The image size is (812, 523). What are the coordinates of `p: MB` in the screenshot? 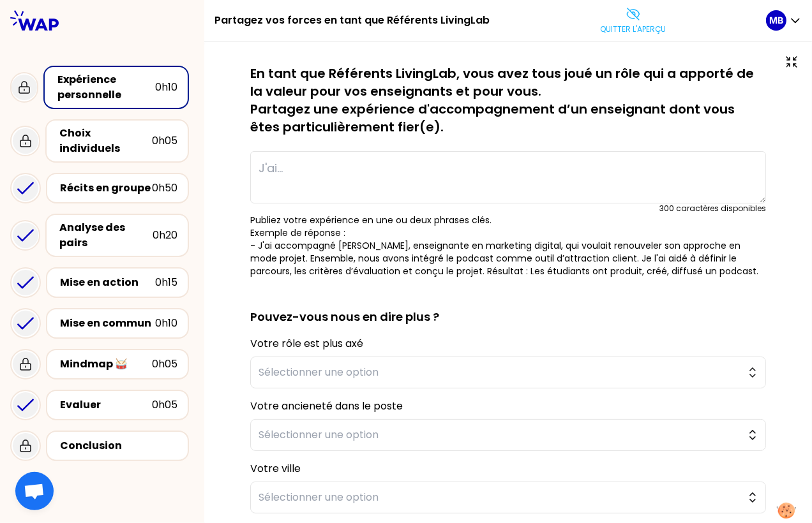 It's located at (777, 20).